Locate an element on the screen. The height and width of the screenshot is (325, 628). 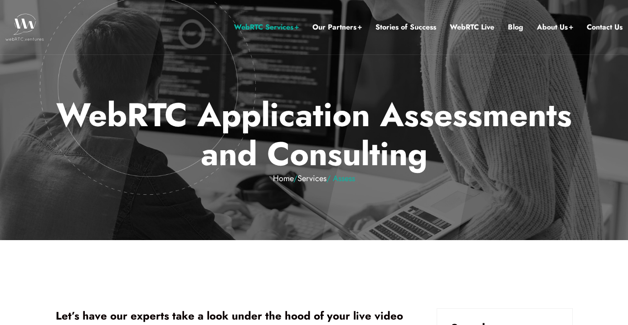
img: WebRTC.ventures is located at coordinates (24, 27).